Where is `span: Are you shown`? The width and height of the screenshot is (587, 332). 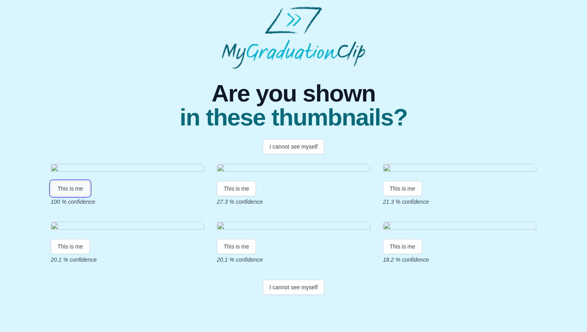 span: Are you shown is located at coordinates (294, 93).